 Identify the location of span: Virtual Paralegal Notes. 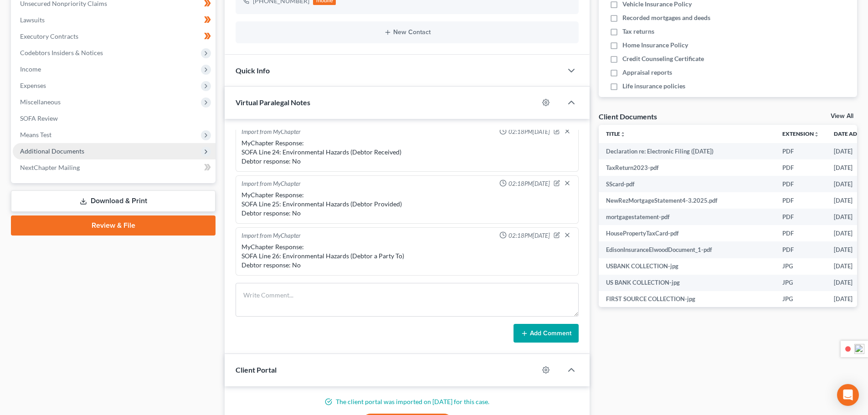
(273, 102).